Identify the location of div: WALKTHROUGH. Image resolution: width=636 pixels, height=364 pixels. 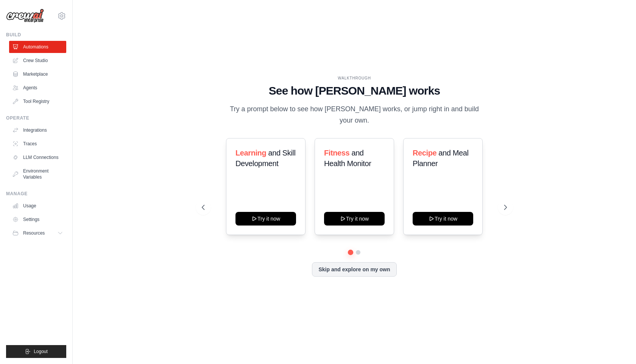
(354, 78).